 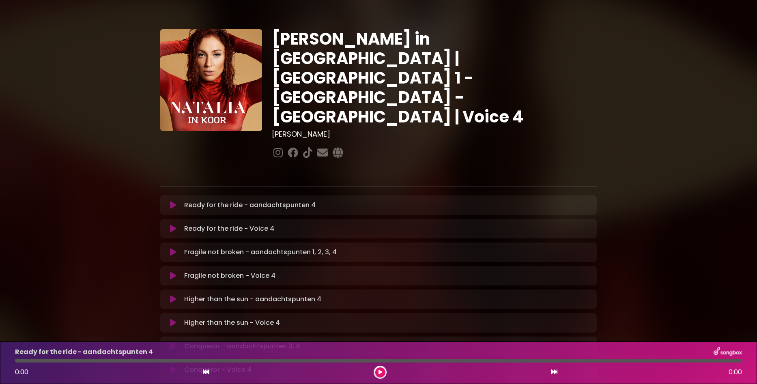 What do you see at coordinates (253, 299) in the screenshot?
I see `p: Higher than the sun - aandachtspunten 4` at bounding box center [253, 299].